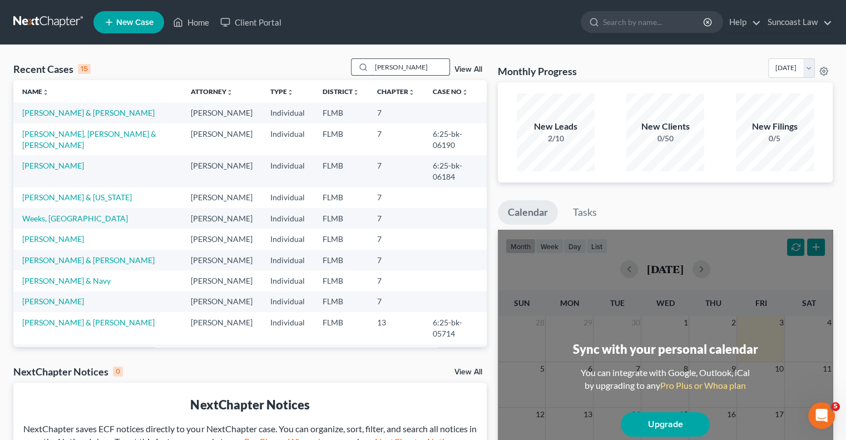 This screenshot has height=440, width=846. What do you see at coordinates (251, 22) in the screenshot?
I see `a: Client Portal` at bounding box center [251, 22].